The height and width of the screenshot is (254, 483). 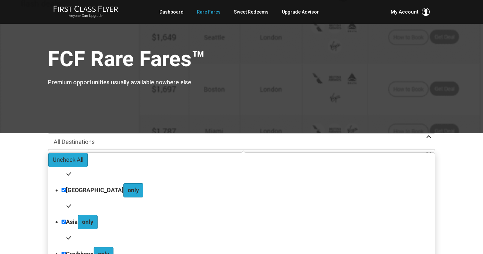 I want to click on a: Dashboard, so click(x=171, y=12).